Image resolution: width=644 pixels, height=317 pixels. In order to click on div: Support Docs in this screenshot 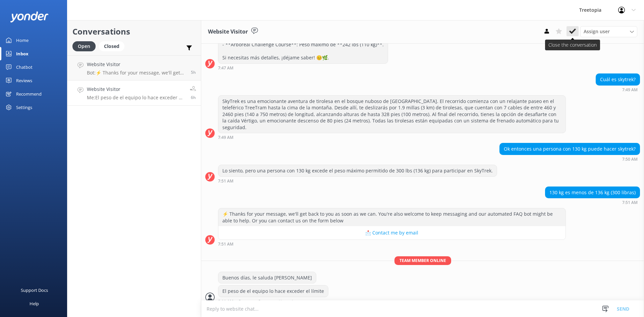, I will do `click(34, 290)`.